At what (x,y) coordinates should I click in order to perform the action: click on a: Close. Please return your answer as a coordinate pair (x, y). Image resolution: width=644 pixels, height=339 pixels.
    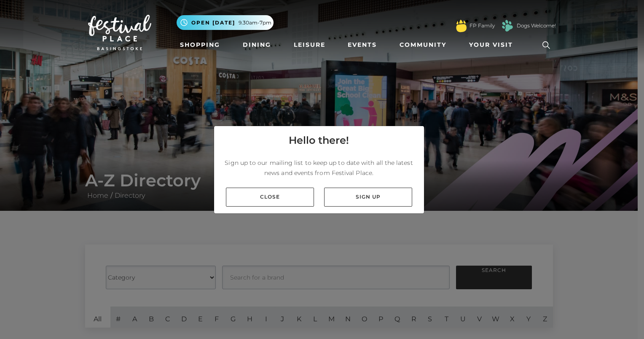
    Looking at the image, I should click on (270, 197).